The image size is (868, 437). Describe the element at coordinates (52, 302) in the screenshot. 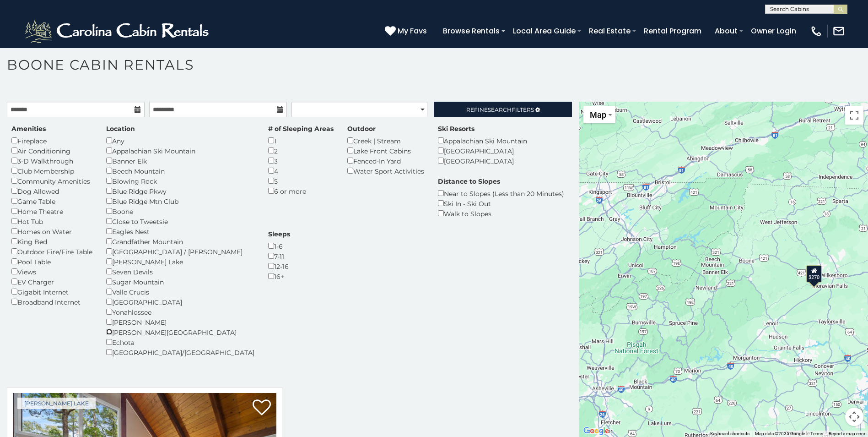

I see `div: Broadband Internet` at that location.